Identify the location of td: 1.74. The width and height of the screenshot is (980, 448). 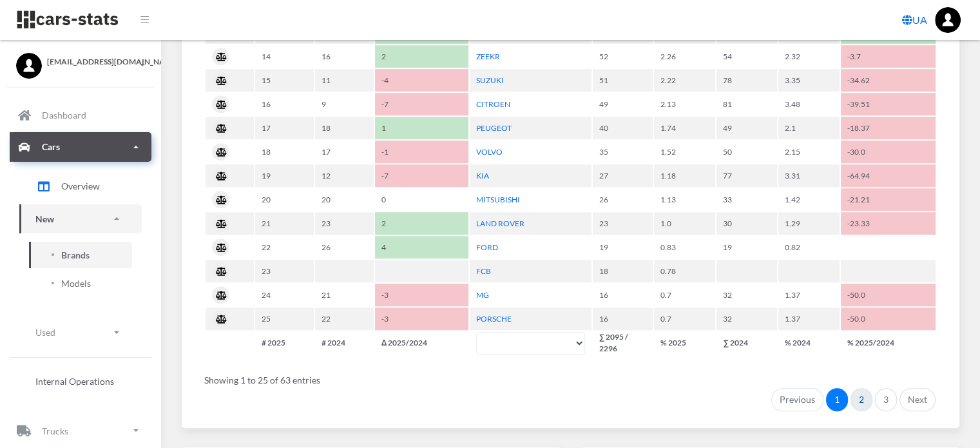
(685, 128).